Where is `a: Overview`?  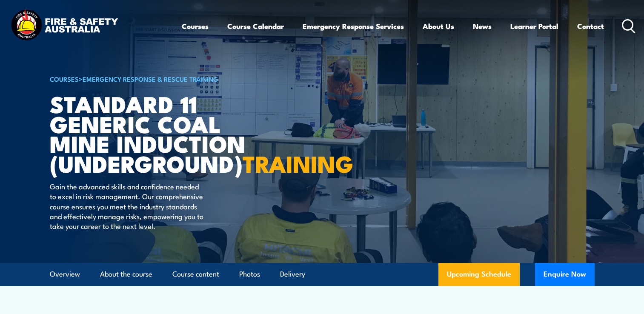 a: Overview is located at coordinates (65, 274).